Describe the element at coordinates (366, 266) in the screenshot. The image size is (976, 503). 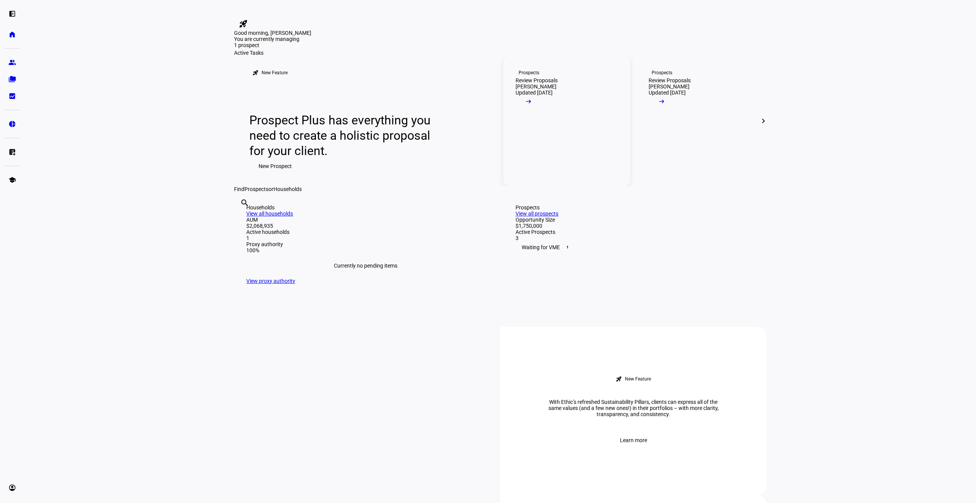
I see `div: Currently no pending items` at that location.